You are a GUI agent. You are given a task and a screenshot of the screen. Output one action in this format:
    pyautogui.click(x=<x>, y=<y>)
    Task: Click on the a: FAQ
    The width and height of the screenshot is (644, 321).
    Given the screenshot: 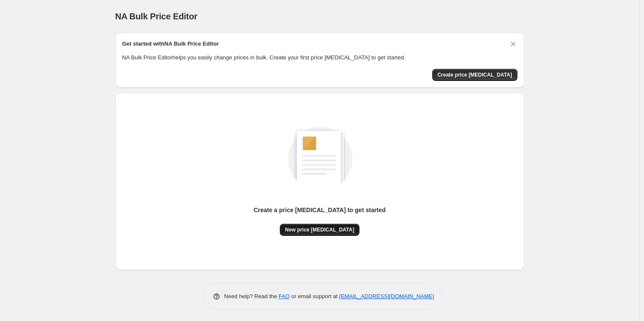 What is the action you would take?
    pyautogui.click(x=284, y=296)
    